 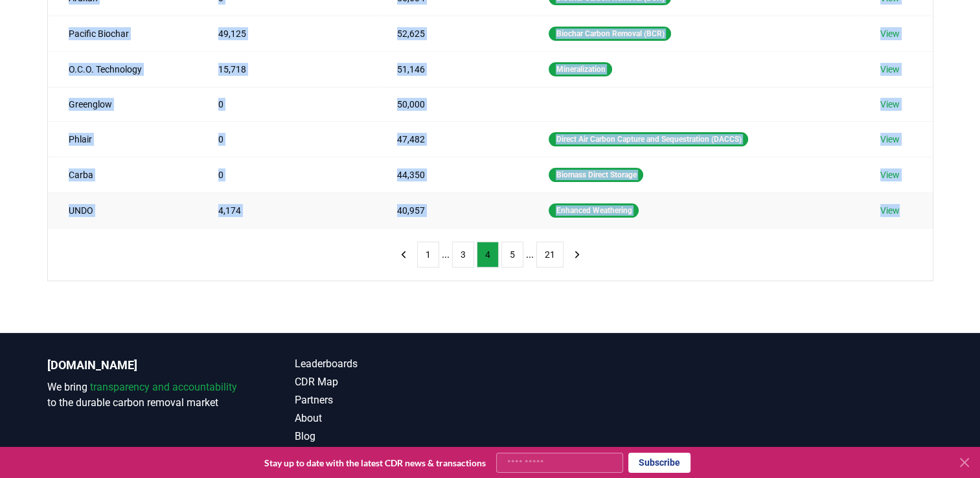 I want to click on button: 4, so click(x=488, y=255).